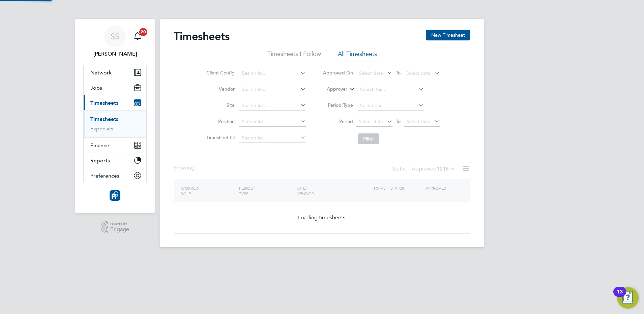 The width and height of the screenshot is (644, 314). I want to click on div: Timesheets, so click(115, 124).